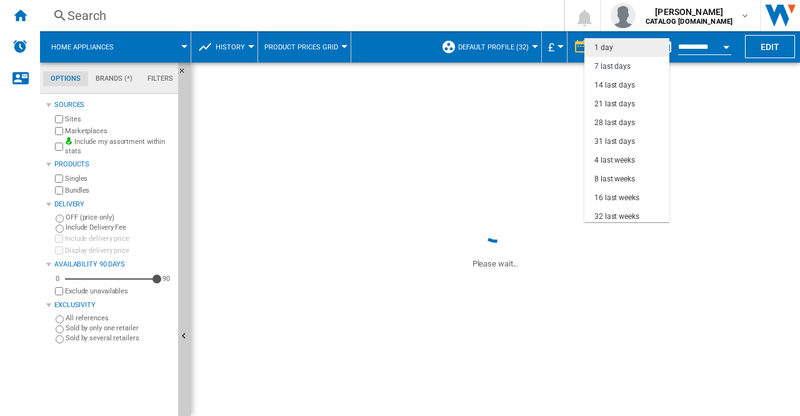  What do you see at coordinates (615, 104) in the screenshot?
I see `div: 21 last days` at bounding box center [615, 104].